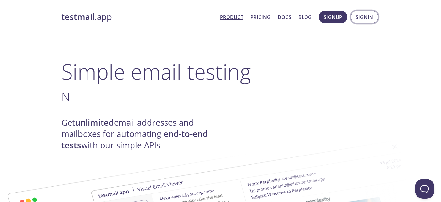 Image resolution: width=441 pixels, height=202 pixels. What do you see at coordinates (261, 17) in the screenshot?
I see `a: Pricing` at bounding box center [261, 17].